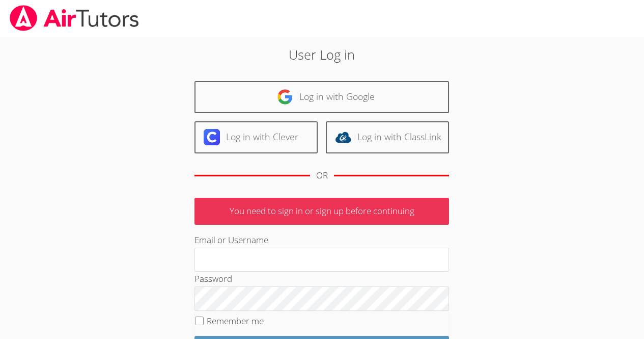 The height and width of the screenshot is (339, 644). Describe the element at coordinates (321, 97) in the screenshot. I see `a: Log in with Google` at that location.